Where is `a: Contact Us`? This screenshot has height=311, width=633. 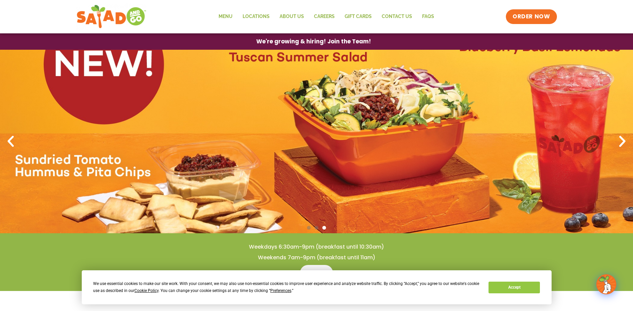
a: Contact Us is located at coordinates (397, 17).